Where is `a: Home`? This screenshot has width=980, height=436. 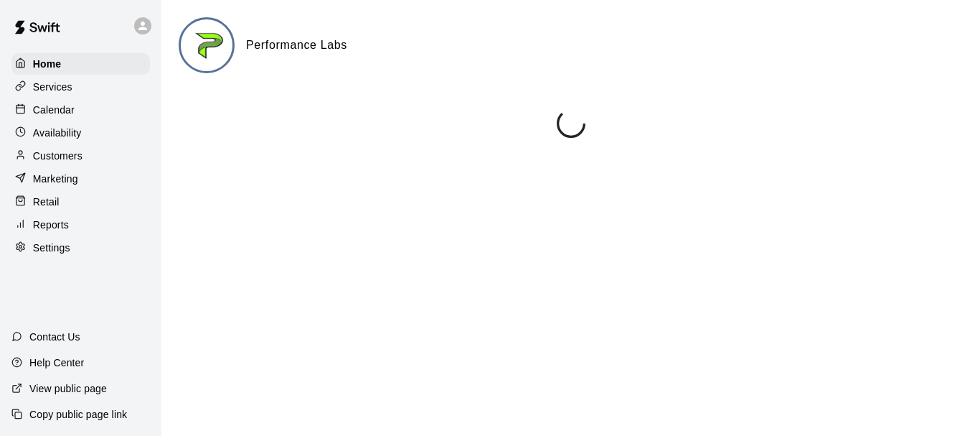
a: Home is located at coordinates (80, 64).